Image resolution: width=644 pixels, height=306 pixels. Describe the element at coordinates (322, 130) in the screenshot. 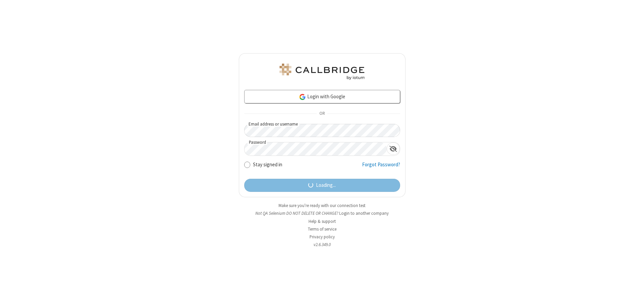

I see `input: Email address or username` at that location.